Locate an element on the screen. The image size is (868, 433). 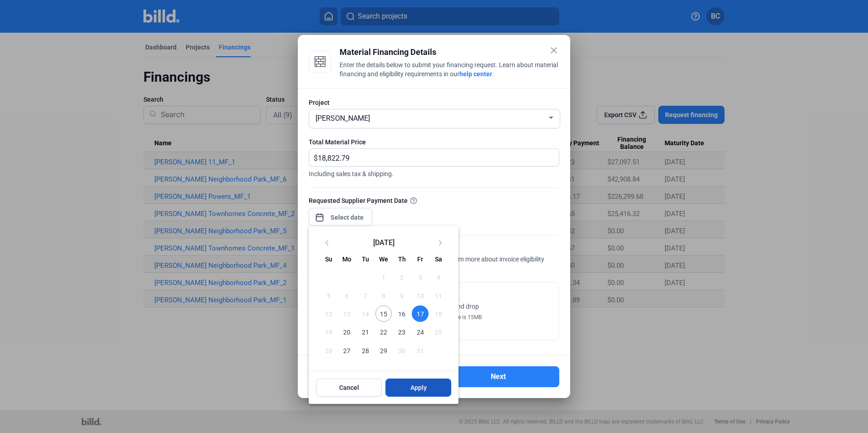
span: 1 is located at coordinates (384, 277).